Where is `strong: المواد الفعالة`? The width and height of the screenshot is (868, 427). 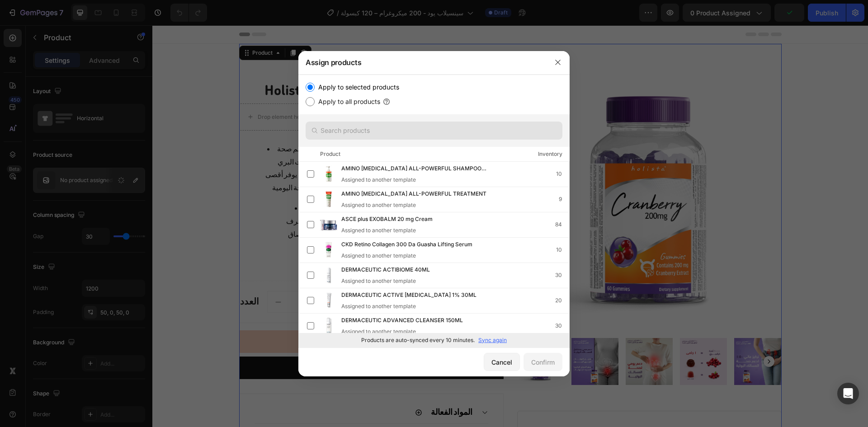
strong: المواد الفعالة is located at coordinates (300, 387).